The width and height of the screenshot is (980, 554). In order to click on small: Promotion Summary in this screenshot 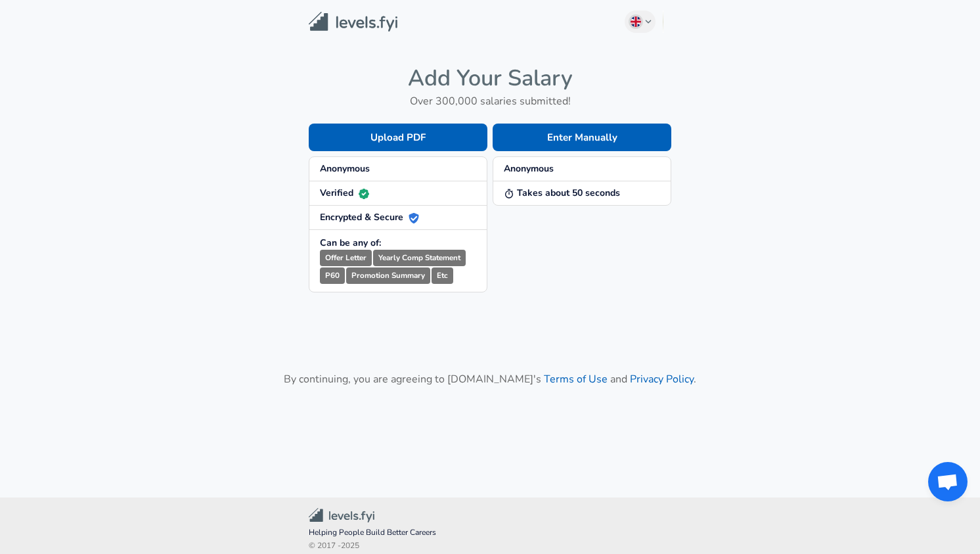, I will do `click(388, 275)`.